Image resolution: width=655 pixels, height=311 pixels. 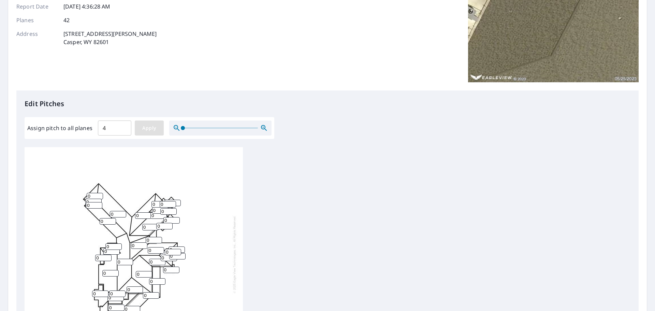 I want to click on button: Apply, so click(x=149, y=128).